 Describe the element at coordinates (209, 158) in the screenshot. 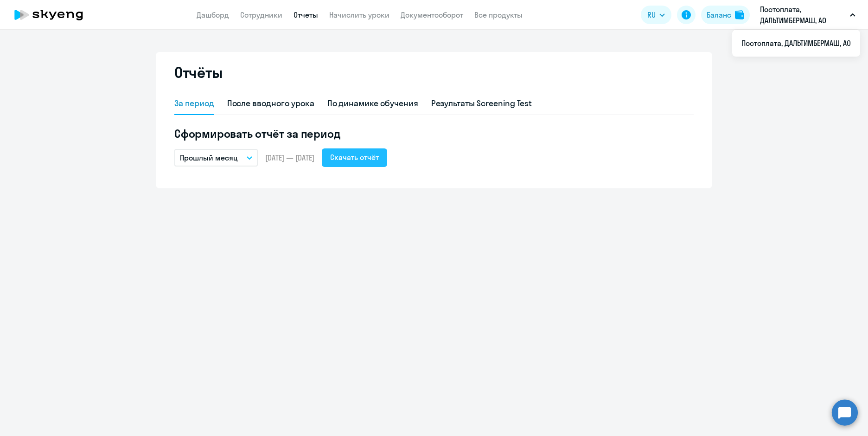

I see `p: Прошлый месяц` at that location.